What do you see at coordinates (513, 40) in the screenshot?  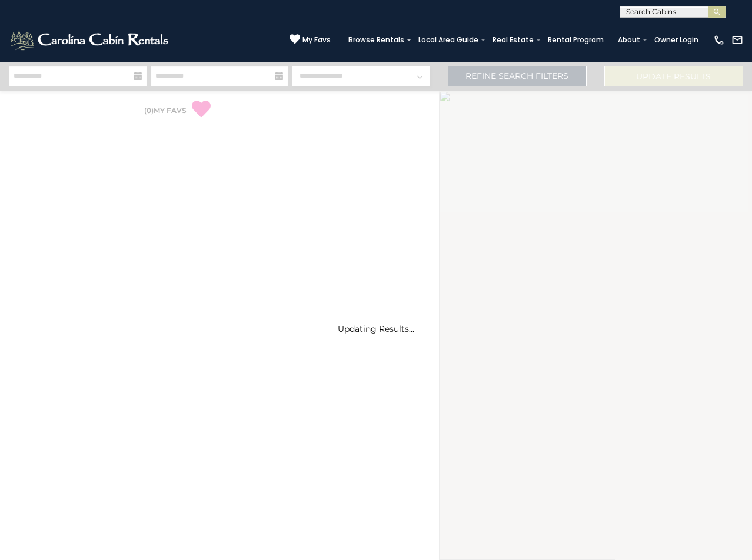 I see `a: Real Estate` at bounding box center [513, 40].